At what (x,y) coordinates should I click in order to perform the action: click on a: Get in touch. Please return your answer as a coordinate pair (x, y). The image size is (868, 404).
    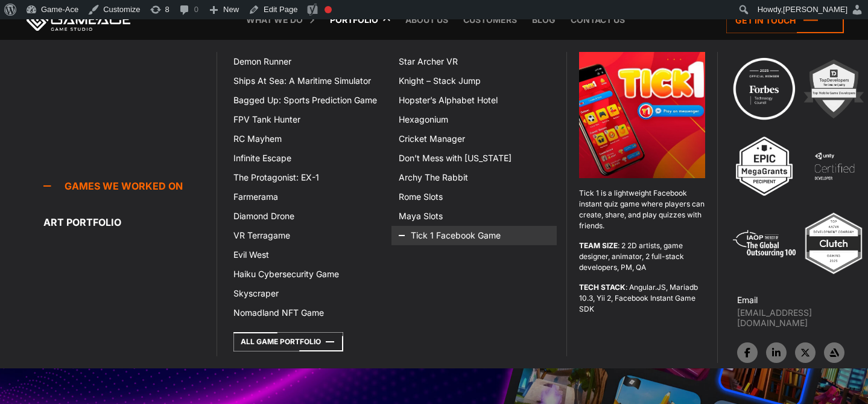
    Looking at the image, I should click on (784, 20).